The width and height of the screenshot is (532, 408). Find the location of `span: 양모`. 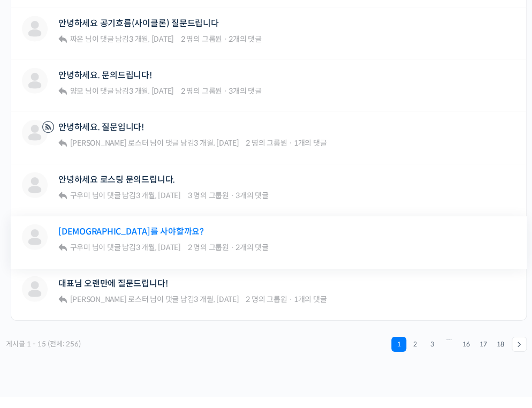

span: 양모 is located at coordinates (77, 91).